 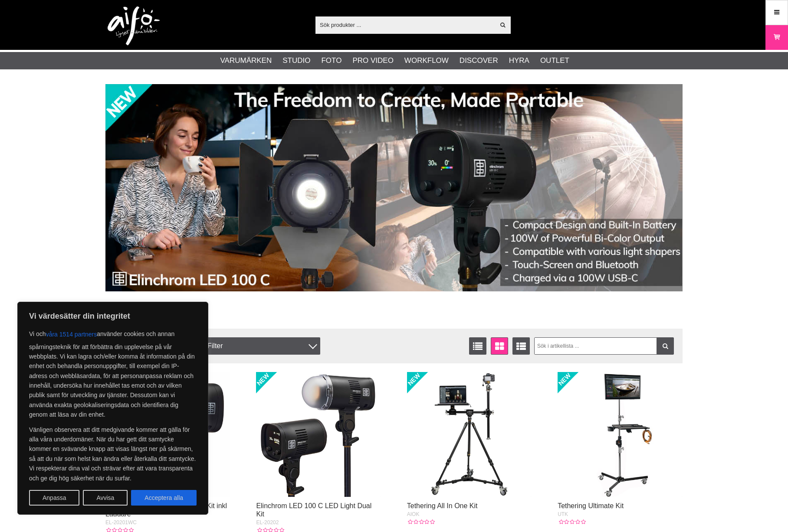 I want to click on a: Filtrera, so click(x=666, y=346).